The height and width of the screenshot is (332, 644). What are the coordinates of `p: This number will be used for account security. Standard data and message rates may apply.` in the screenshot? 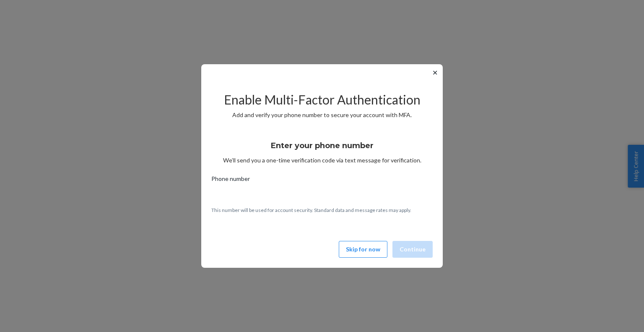 It's located at (322, 210).